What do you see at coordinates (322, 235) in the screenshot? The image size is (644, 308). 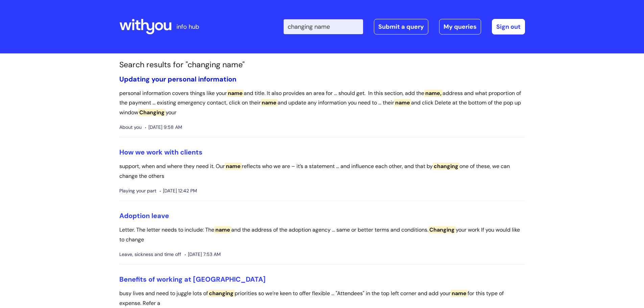 I see `p: Letter. The letter needs to include: The and the address of the adoption agency ... same or bette...` at bounding box center [322, 235].